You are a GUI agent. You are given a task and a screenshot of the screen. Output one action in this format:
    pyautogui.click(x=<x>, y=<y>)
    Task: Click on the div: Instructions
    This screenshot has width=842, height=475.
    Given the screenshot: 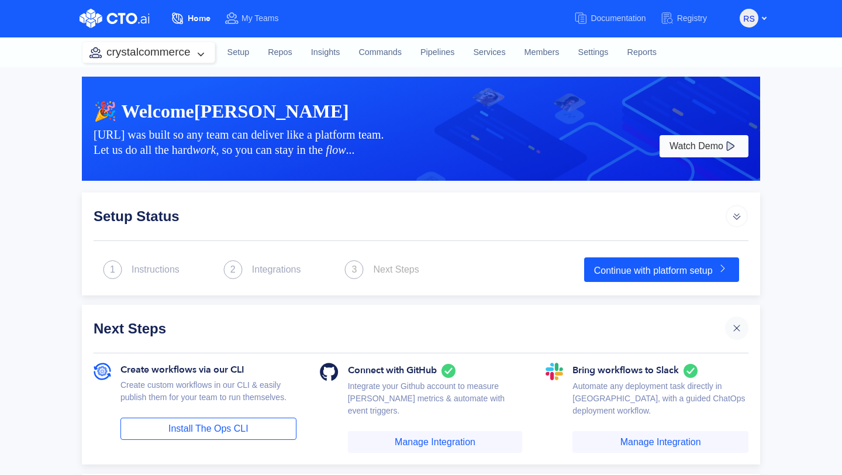 What is the action you would take?
    pyautogui.click(x=155, y=269)
    